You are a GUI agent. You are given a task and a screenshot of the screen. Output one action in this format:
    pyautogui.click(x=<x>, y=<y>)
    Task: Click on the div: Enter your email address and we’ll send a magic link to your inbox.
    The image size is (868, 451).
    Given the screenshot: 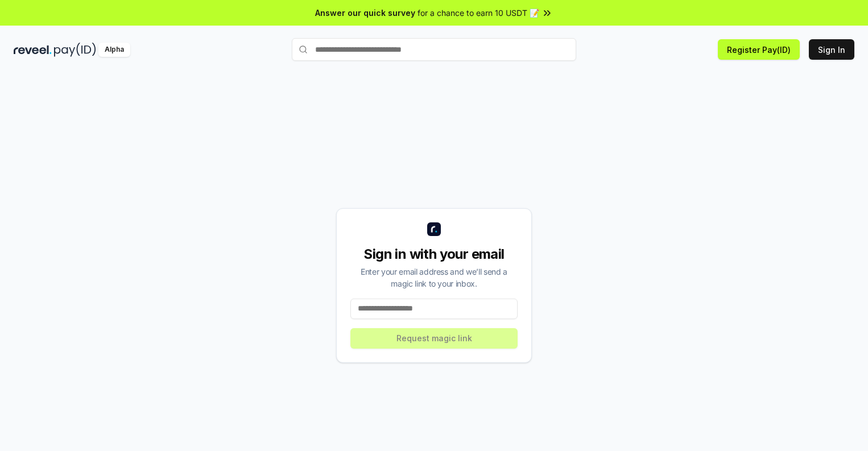 What is the action you would take?
    pyautogui.click(x=434, y=278)
    